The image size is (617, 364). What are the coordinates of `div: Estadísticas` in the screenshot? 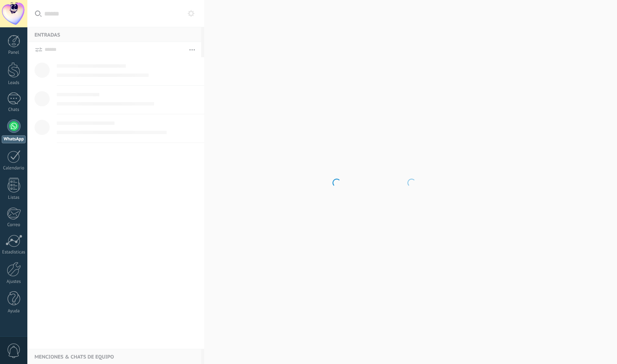 It's located at (14, 252).